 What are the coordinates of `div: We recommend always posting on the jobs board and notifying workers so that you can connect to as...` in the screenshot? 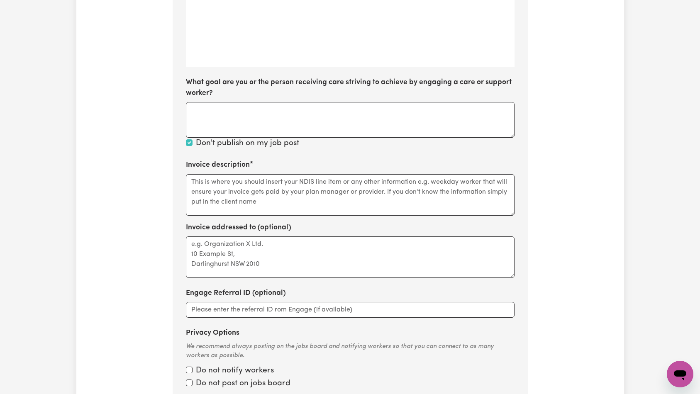 It's located at (350, 351).